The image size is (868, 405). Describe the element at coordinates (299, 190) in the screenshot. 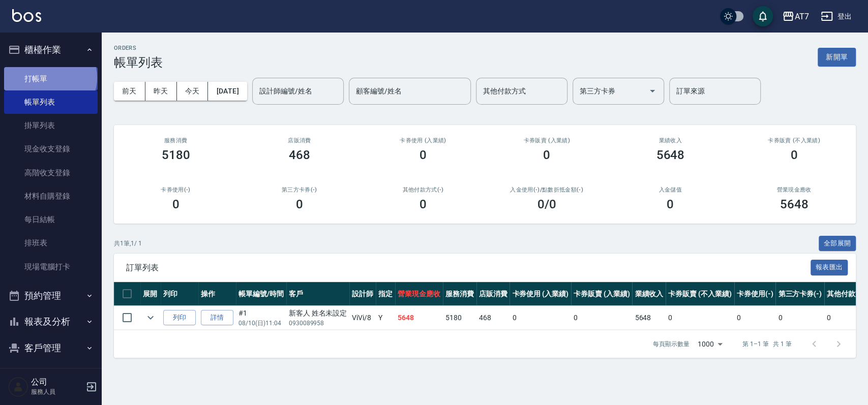

I see `h2: 第三方卡券(-)` at that location.